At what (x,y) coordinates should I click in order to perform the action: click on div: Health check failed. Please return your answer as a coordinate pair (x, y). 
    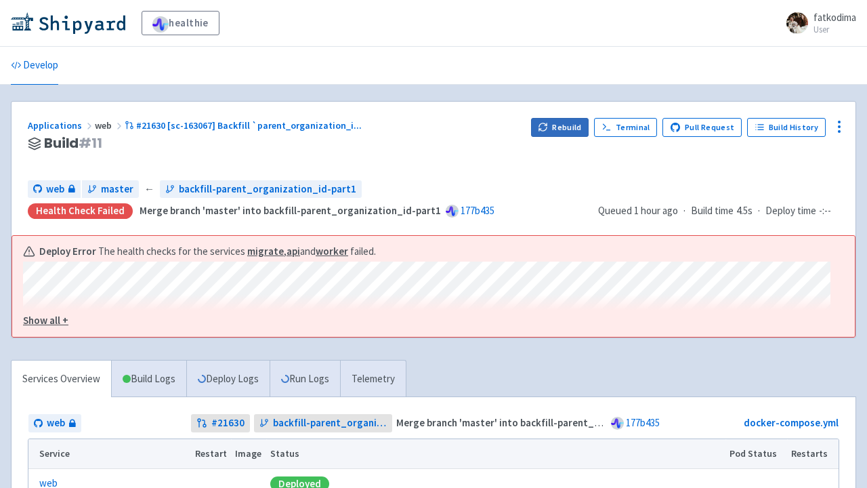
    Looking at the image, I should click on (80, 211).